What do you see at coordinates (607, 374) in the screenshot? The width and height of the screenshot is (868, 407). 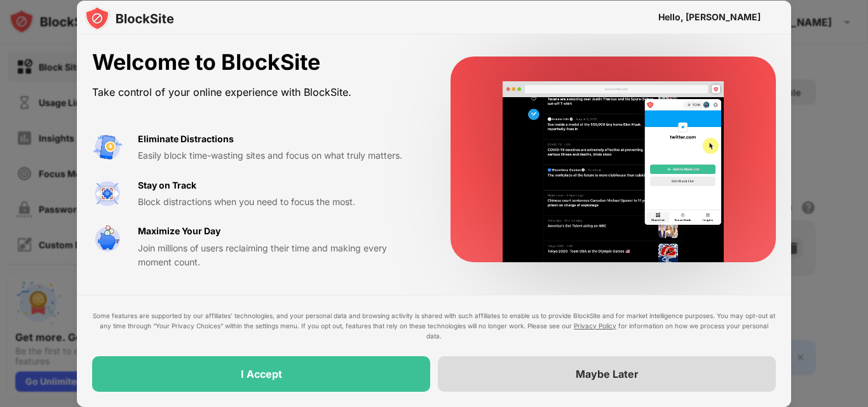 I see `div: Maybe Later` at bounding box center [607, 374].